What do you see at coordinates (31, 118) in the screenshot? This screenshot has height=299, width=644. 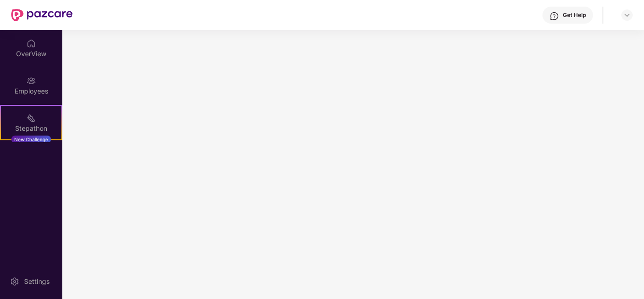 I see `img: svg+xml;base64,PHN2ZyB4bWxucz0iaHR0cDovL3d3dy53My5vcmcvMjAwMC9zdmciIHdpZHRoPSIyMSIgaGVpZ2h0PSIyMC...` at bounding box center [31, 118].